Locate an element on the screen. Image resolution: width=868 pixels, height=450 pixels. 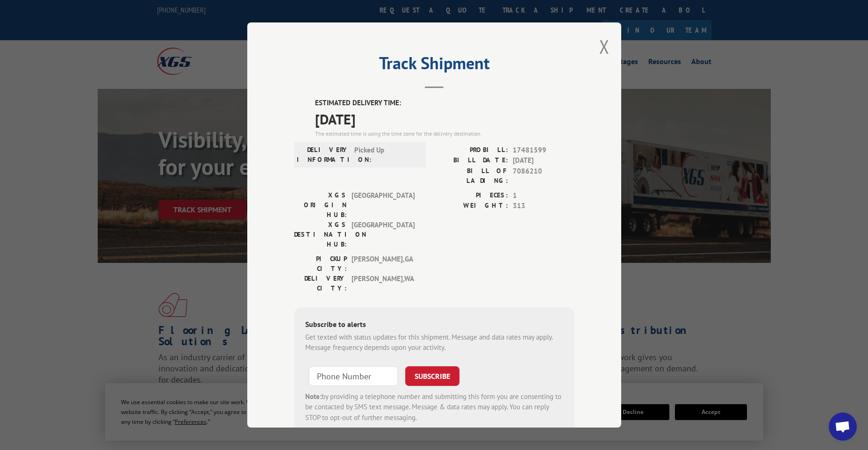
label: WEIGHT: is located at coordinates (471, 206).